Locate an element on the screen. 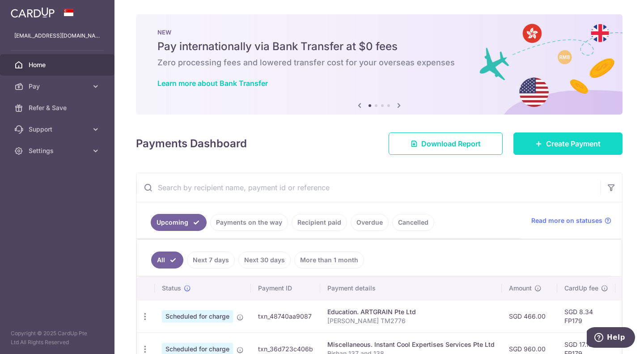 The height and width of the screenshot is (354, 644). a: Cancelled is located at coordinates (413, 222).